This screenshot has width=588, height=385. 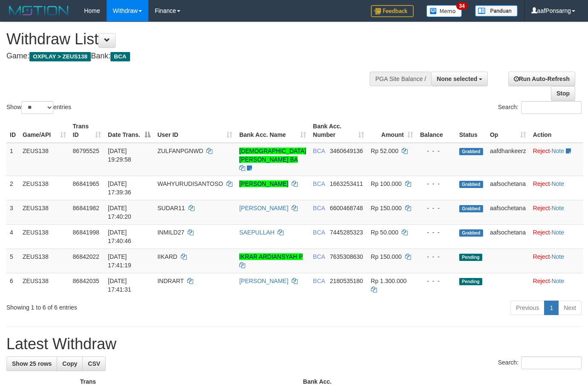 I want to click on td: 3, so click(x=13, y=212).